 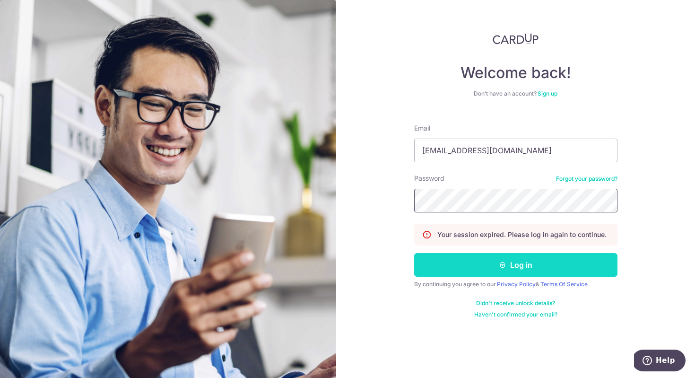 I want to click on input: Enter your Email, so click(x=516, y=150).